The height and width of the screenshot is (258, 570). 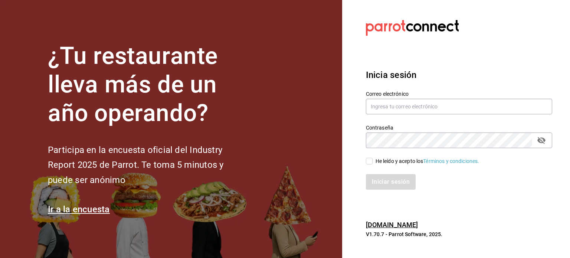 What do you see at coordinates (428, 161) in the screenshot?
I see `div: He leído y acepto los` at bounding box center [428, 161].